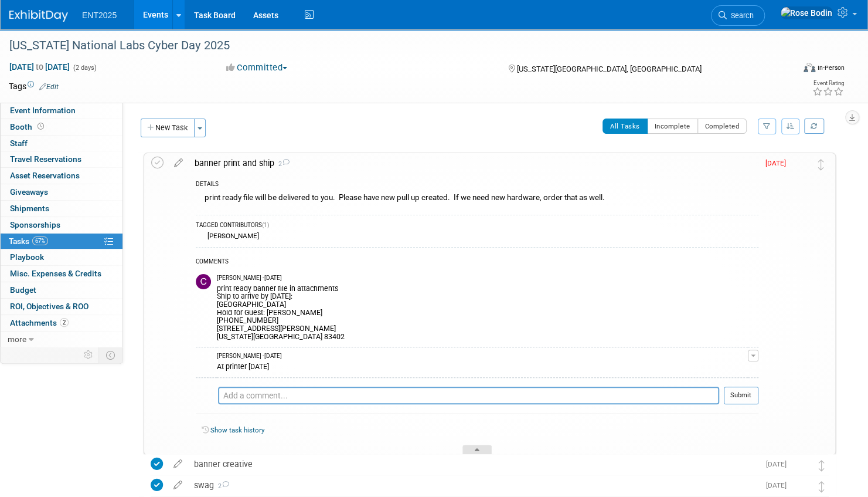 The image size is (868, 497). What do you see at coordinates (61, 241) in the screenshot?
I see `a: Tasks67%` at bounding box center [61, 241].